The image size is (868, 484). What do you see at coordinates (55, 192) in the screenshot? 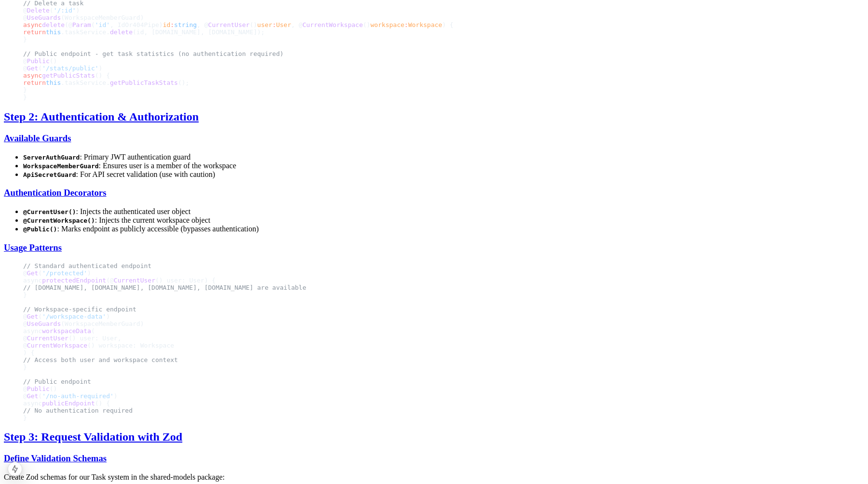
I see `a: Authentication Decorators` at bounding box center [55, 192].